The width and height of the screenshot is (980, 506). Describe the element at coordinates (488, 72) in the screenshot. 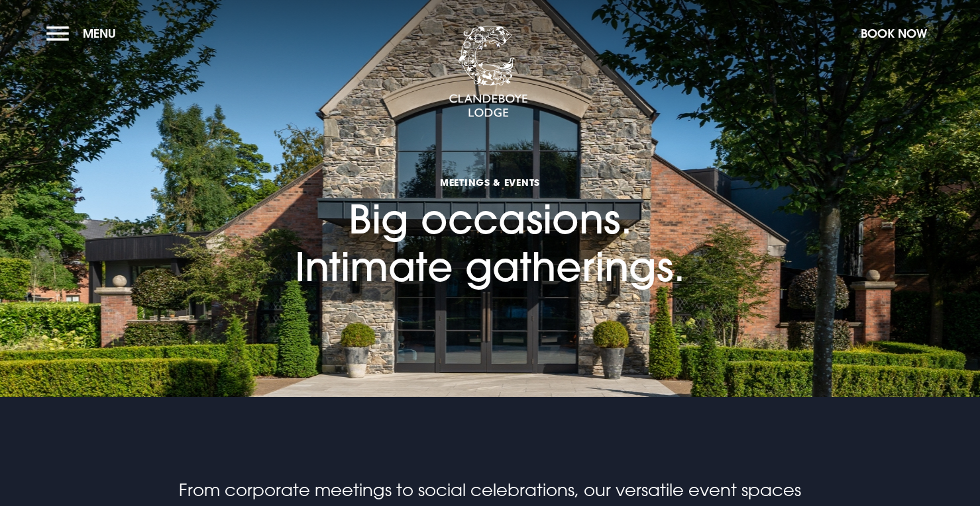

I see `img: Clandeboye Lodge` at that location.